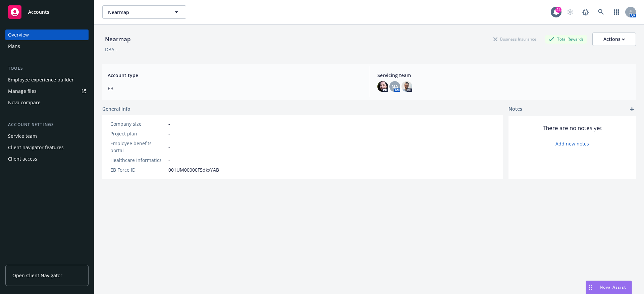  What do you see at coordinates (585, 12) in the screenshot?
I see `a: Report a Bug` at bounding box center [585, 12].